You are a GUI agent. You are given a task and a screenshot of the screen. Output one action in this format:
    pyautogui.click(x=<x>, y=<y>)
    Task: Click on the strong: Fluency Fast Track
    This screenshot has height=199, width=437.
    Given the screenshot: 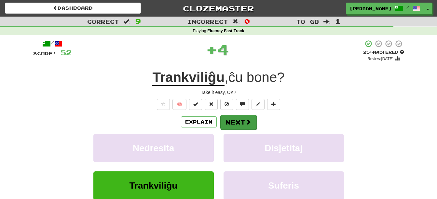 What is the action you would take?
    pyautogui.click(x=226, y=31)
    